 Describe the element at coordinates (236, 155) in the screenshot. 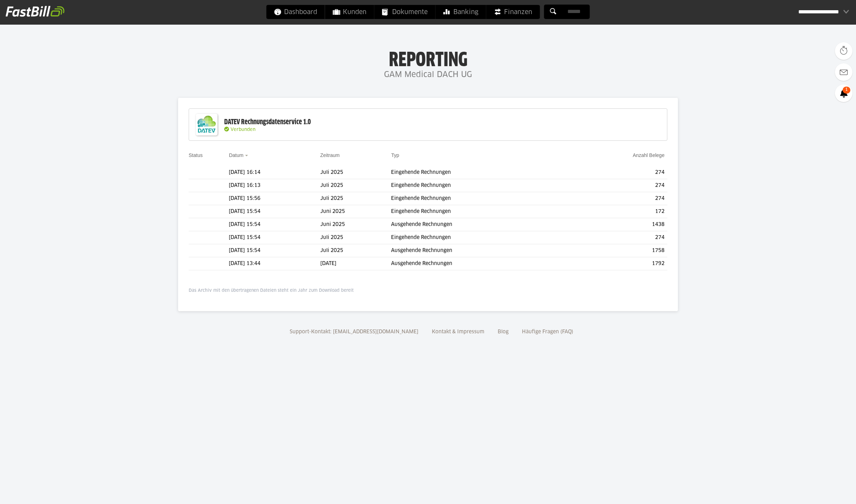

I see `a: Datum` at that location.